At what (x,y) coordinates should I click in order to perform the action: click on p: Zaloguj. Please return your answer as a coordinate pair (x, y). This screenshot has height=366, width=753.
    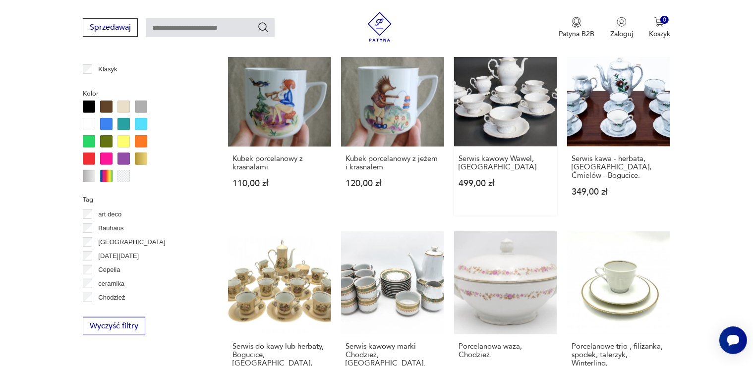
    Looking at the image, I should click on (621, 34).